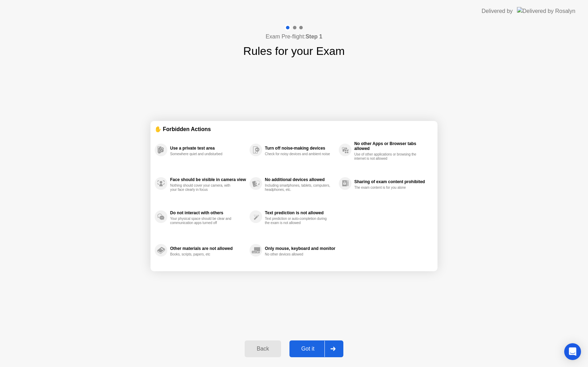  I want to click on button: Back, so click(263, 349).